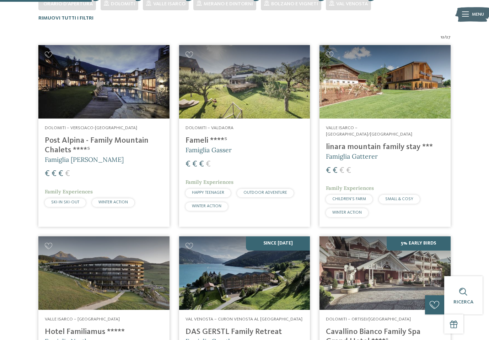  Describe the element at coordinates (169, 4) in the screenshot. I see `span: Valle Isarco` at that location.